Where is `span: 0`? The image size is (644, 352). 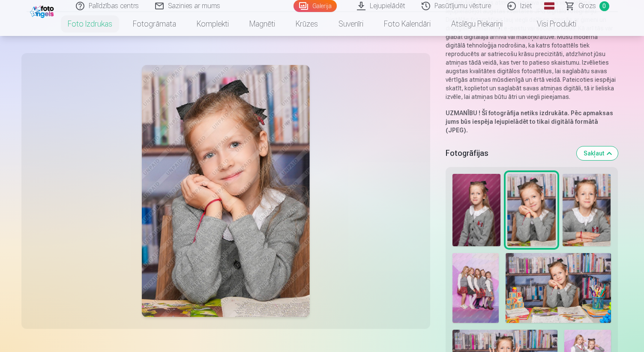 span: 0 is located at coordinates (605, 6).